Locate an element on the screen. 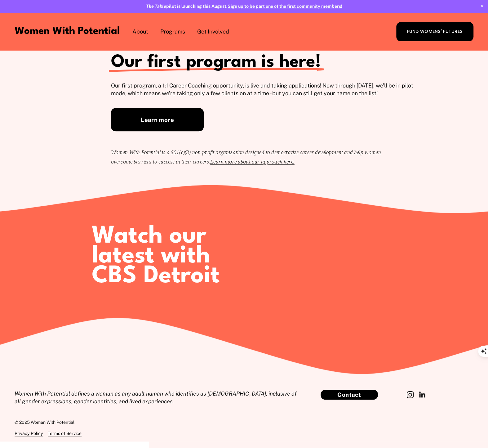  span: Our first program is here! is located at coordinates (216, 62).